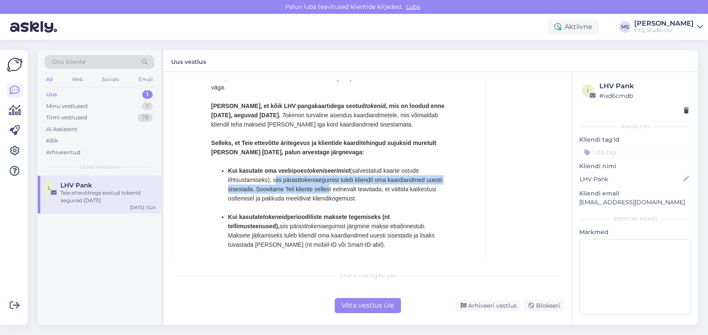 This screenshot has width=708, height=335. What do you see at coordinates (62, 129) in the screenshot?
I see `div: AI Assistent` at bounding box center [62, 129].